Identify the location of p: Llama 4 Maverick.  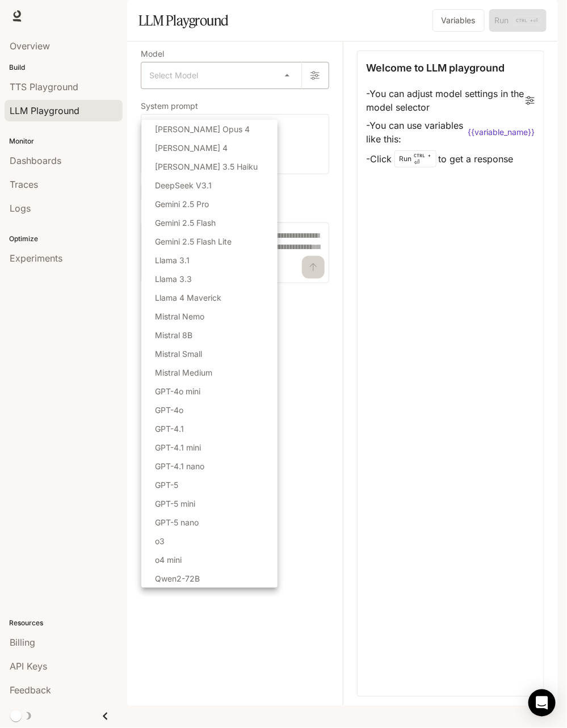
(188, 297).